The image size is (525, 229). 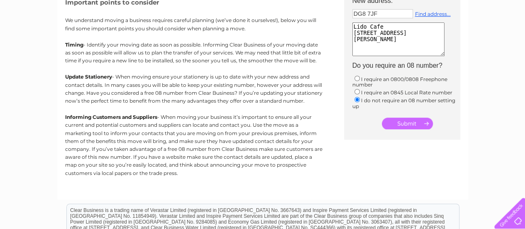 What do you see at coordinates (397, 9) in the screenshot?
I see `span: 0333 014 3131` at bounding box center [397, 9].